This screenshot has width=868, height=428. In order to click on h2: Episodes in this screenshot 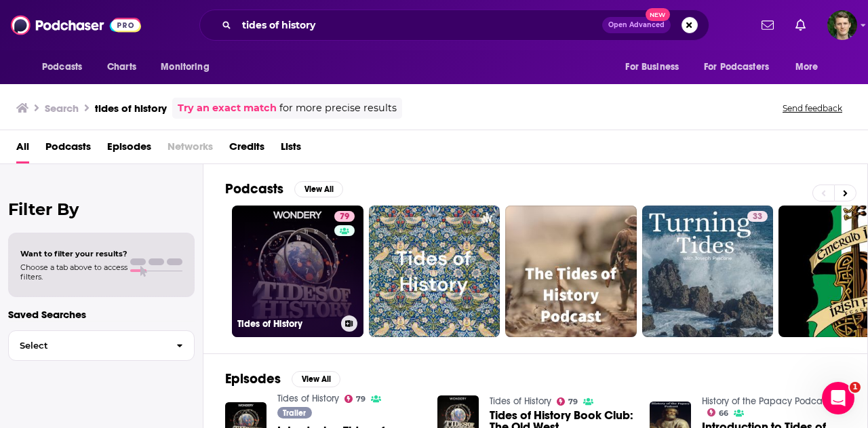, I will do `click(253, 378)`.